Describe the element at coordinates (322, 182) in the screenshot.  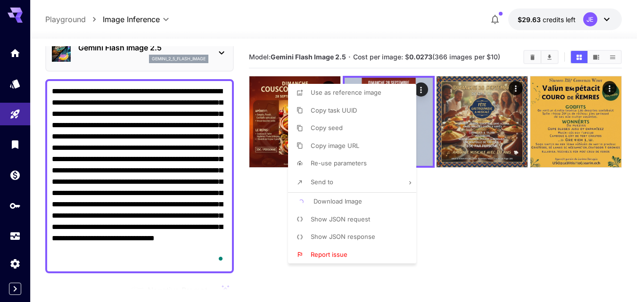
I see `span: Send to` at that location.